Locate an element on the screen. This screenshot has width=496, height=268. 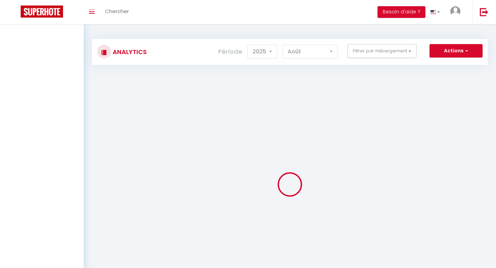
button: Actions is located at coordinates (456, 51).